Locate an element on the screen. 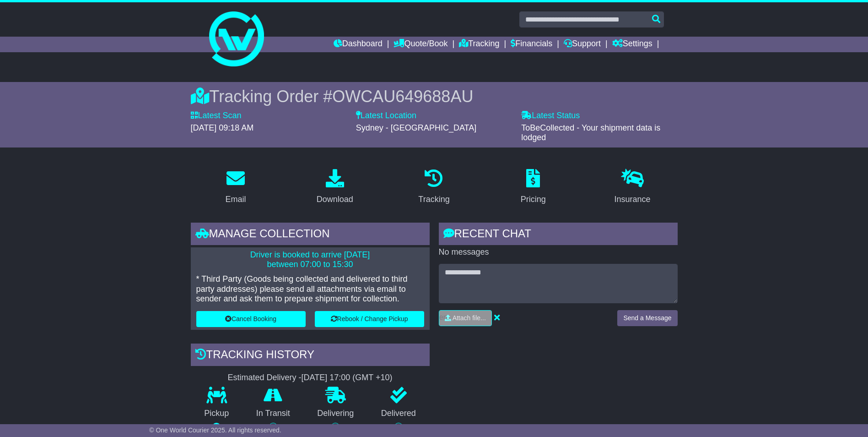 This screenshot has height=437, width=868. label: Latest Location is located at coordinates (386, 116).